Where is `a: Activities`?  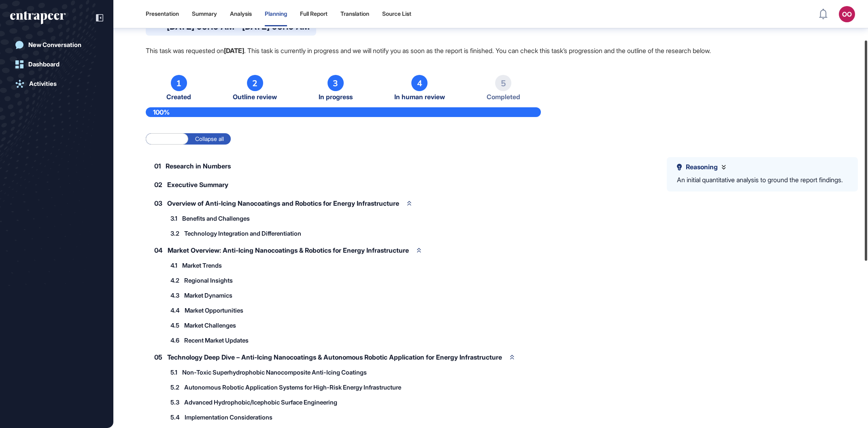
a: Activities is located at coordinates (56, 84).